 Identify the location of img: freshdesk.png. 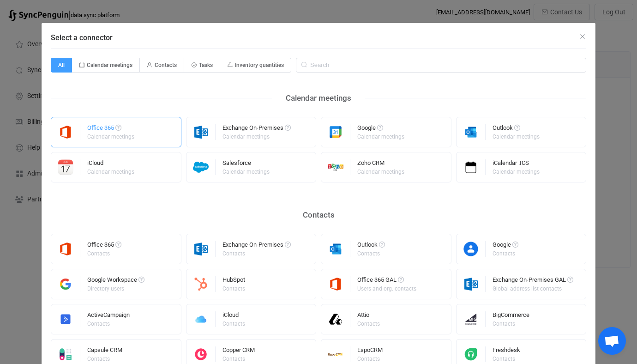
(471, 354).